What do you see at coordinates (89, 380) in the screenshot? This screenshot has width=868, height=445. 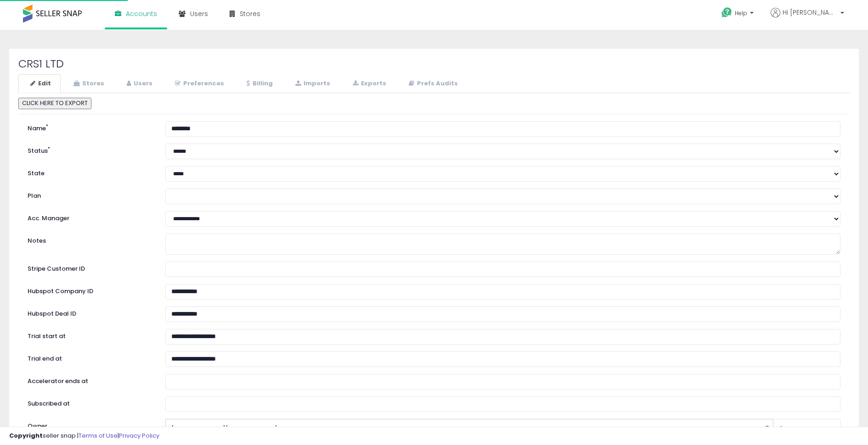 I see `label: Accelerator ends at` at bounding box center [89, 380].